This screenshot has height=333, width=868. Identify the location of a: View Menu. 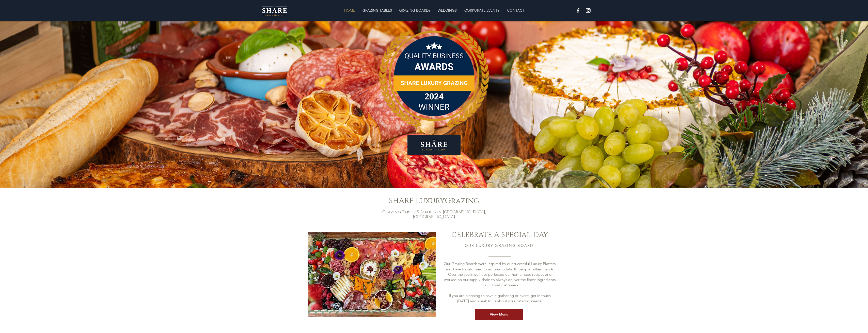
(499, 314).